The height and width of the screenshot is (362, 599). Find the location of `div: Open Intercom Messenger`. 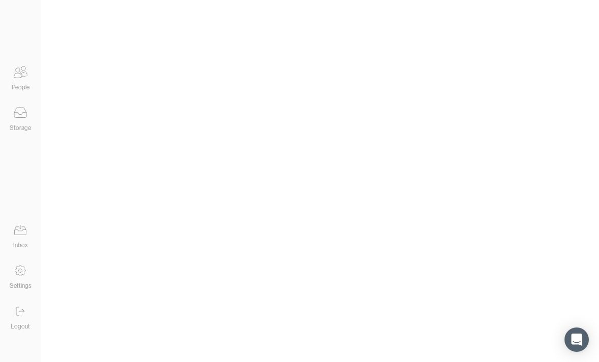

div: Open Intercom Messenger is located at coordinates (577, 340).